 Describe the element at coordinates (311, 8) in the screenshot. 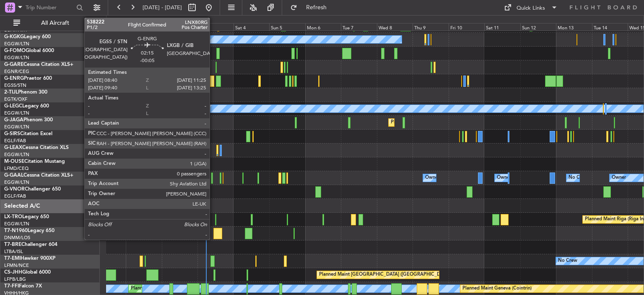

I see `button: Refresh` at that location.